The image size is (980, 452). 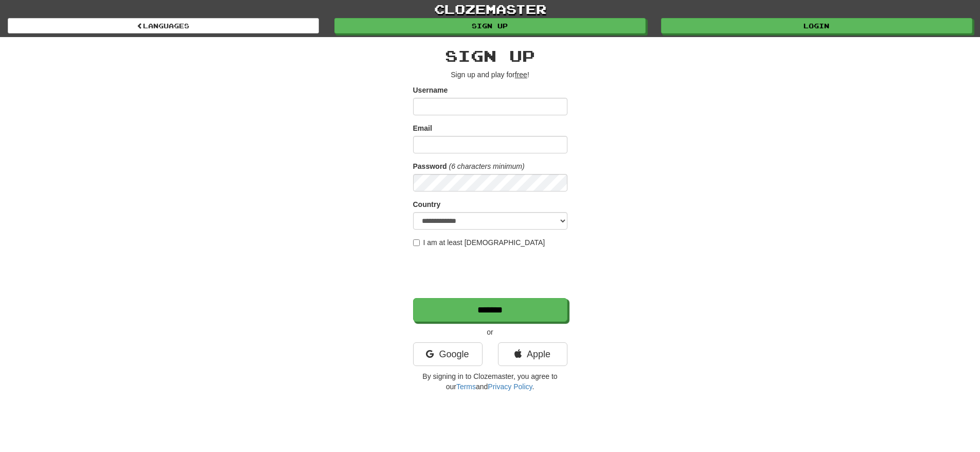 What do you see at coordinates (521, 74) in the screenshot?
I see `u: free` at bounding box center [521, 74].